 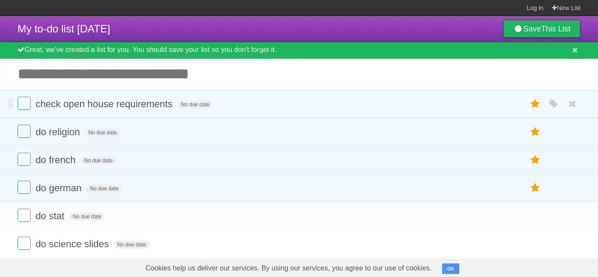 What do you see at coordinates (105, 104) in the screenshot?
I see `span: check open house requirements` at bounding box center [105, 104].